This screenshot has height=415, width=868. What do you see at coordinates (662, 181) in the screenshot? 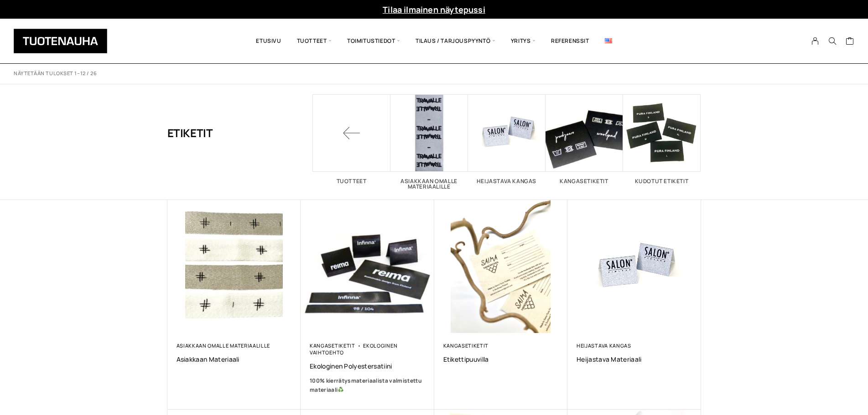
I see `h2: Kudotut etiketit` at bounding box center [662, 181].